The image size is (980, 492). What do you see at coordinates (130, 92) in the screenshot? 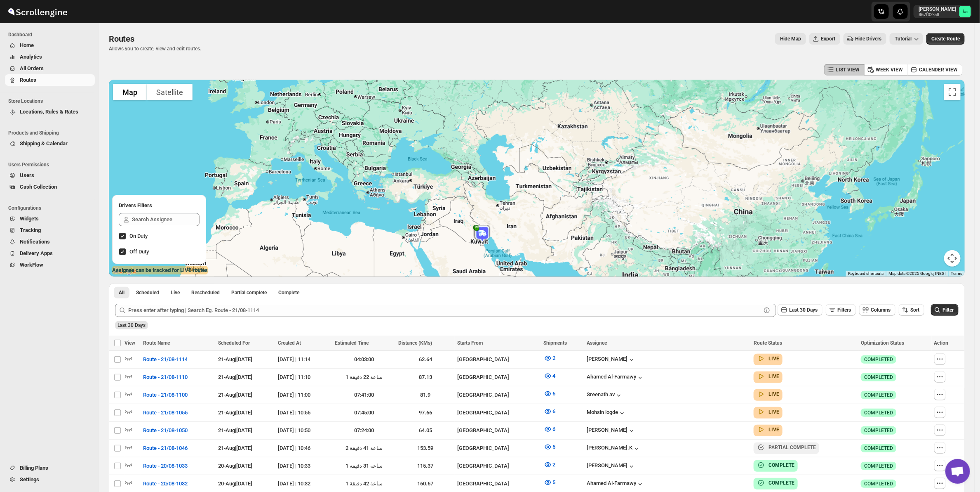
I see `button: Show street map` at bounding box center [130, 92].